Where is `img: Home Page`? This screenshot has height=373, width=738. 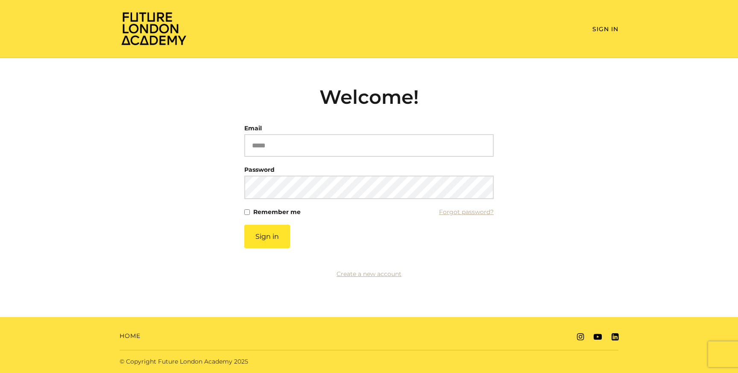
img: Home Page is located at coordinates (154, 28).